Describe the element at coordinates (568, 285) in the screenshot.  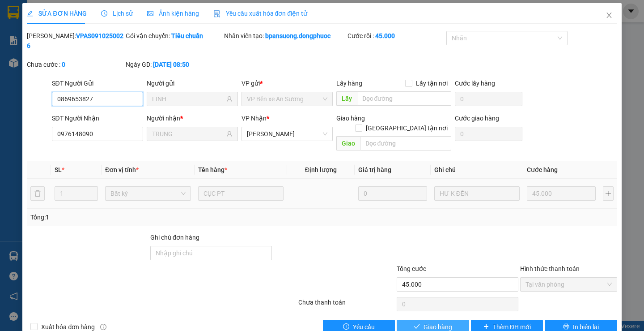
I see `span: Tại văn phòng` at that location.